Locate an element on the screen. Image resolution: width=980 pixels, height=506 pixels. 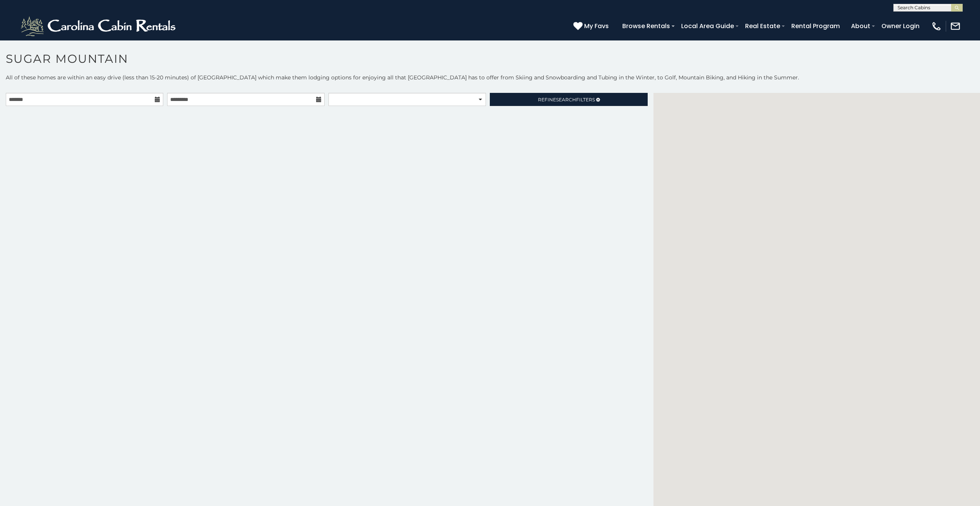
span: Search is located at coordinates (566, 100).